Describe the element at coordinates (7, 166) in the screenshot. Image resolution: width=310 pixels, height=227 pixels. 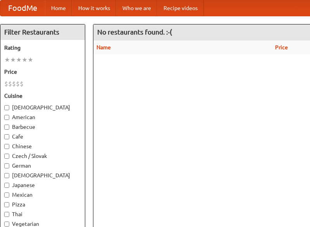
I see `input: German` at that location.